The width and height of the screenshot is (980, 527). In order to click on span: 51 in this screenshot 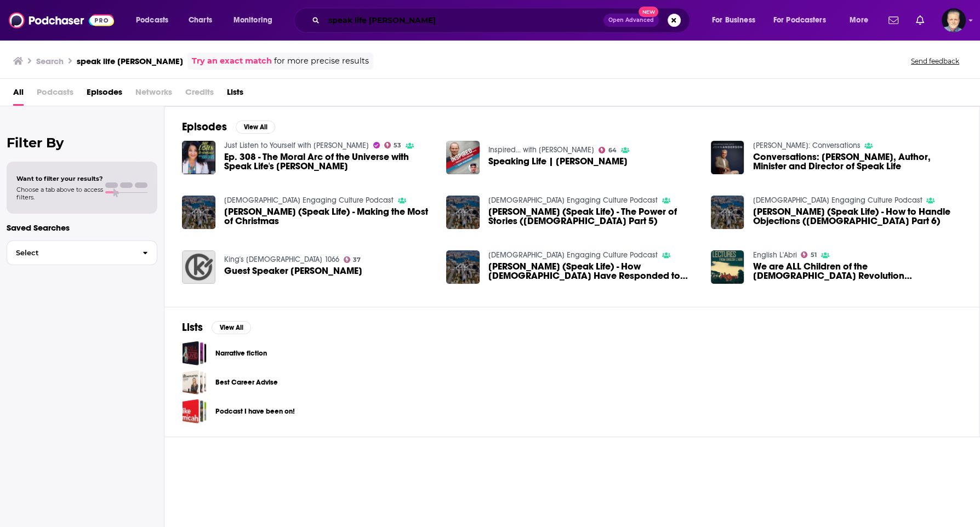, I will do `click(813, 255)`.